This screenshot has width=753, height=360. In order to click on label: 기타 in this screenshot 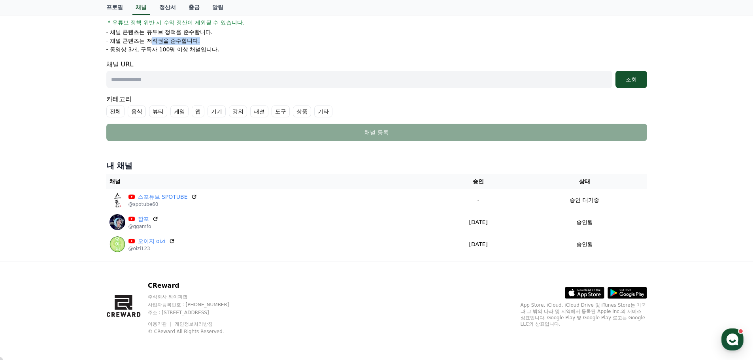, I will do `click(323, 111)`.